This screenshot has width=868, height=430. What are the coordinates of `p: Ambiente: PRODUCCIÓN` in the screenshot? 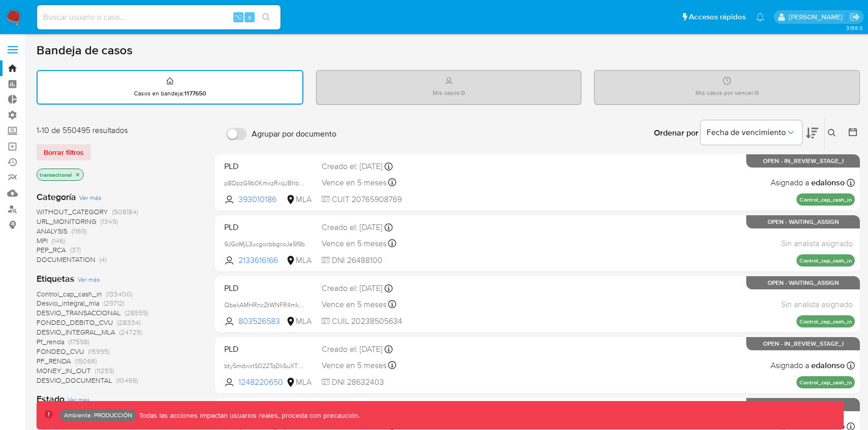 It's located at (98, 415).